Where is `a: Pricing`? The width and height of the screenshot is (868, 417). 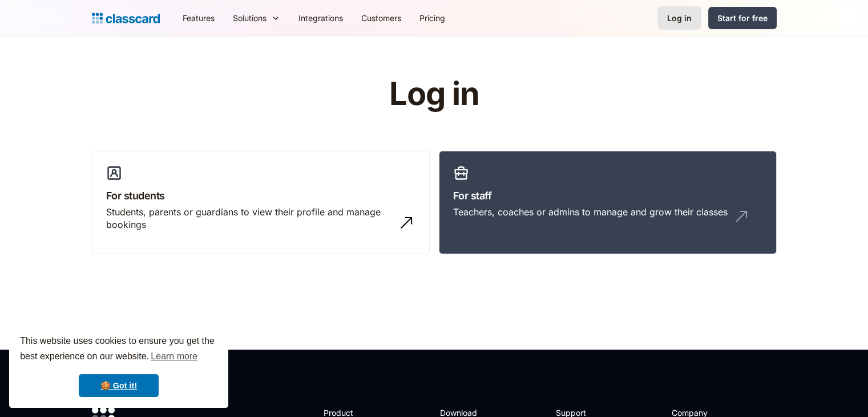
a: Pricing is located at coordinates (432, 18).